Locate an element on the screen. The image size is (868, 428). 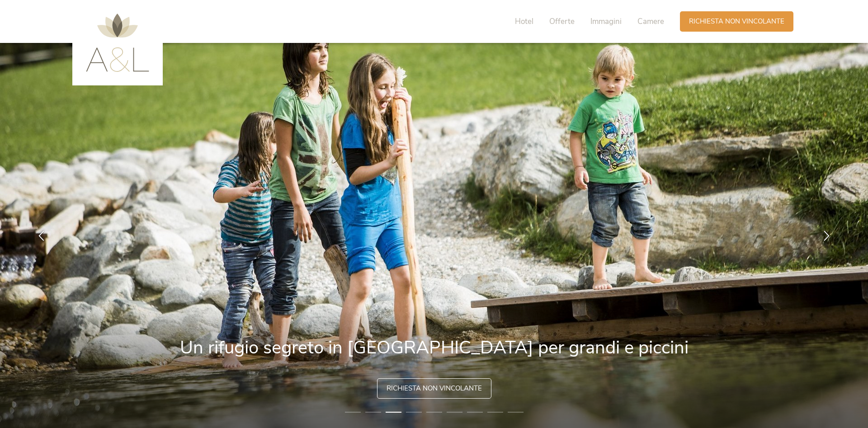
img: AMONTI & LUNARIS Wellnessresort is located at coordinates (117, 42).